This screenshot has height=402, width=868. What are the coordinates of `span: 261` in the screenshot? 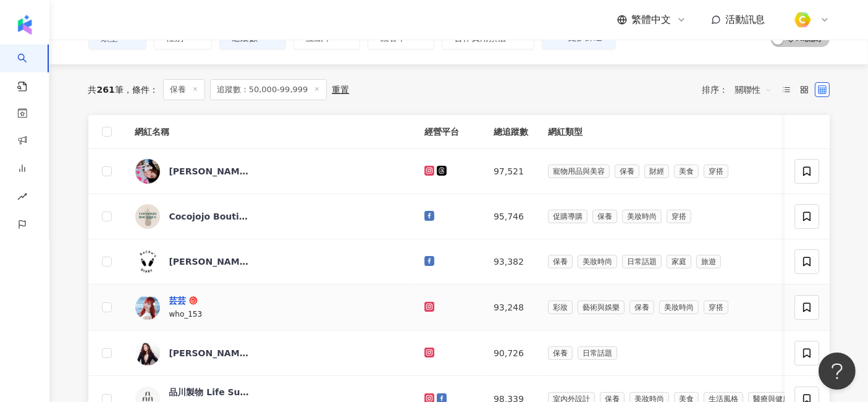 It's located at (105, 89).